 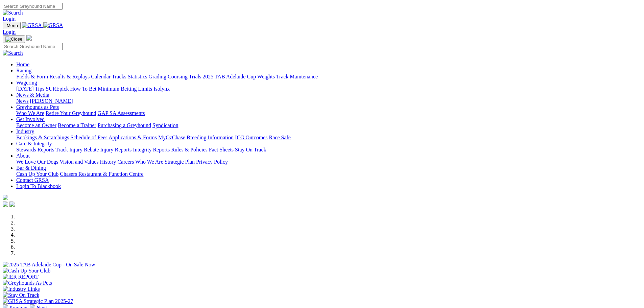 I want to click on a: Track Injury Rebate, so click(x=77, y=150).